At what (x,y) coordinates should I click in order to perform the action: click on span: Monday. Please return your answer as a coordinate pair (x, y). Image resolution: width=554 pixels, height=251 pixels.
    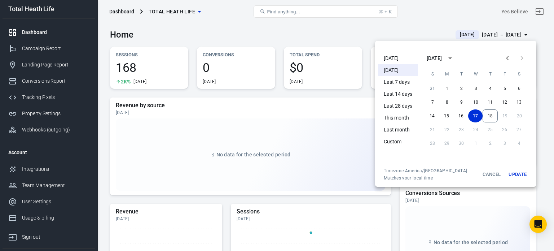
    Looking at the image, I should click on (447, 74).